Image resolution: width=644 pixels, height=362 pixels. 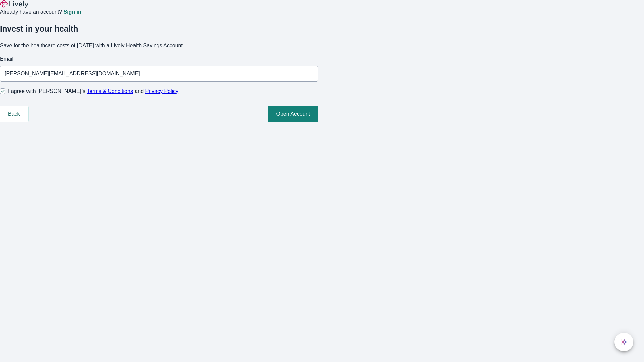 I want to click on button: chat, so click(x=624, y=342).